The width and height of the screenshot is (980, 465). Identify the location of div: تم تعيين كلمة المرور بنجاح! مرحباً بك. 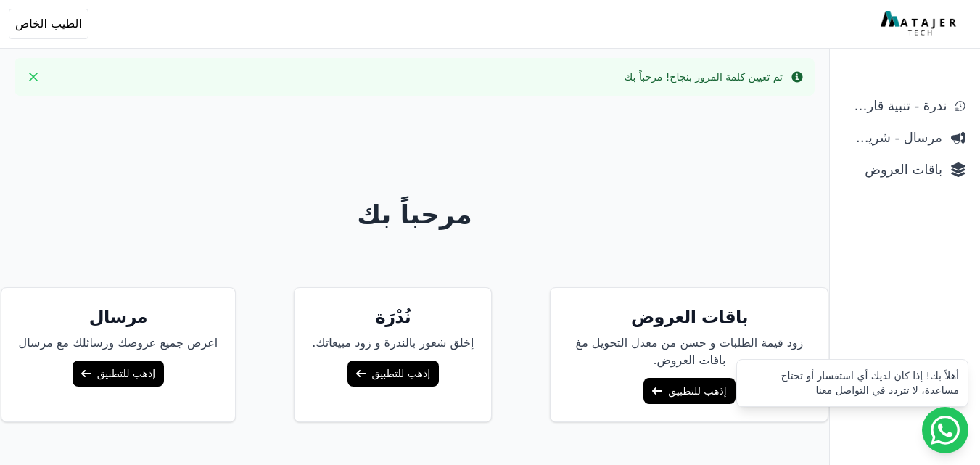
(703, 77).